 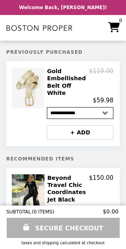 I want to click on h5: Recommended Items, so click(x=63, y=159).